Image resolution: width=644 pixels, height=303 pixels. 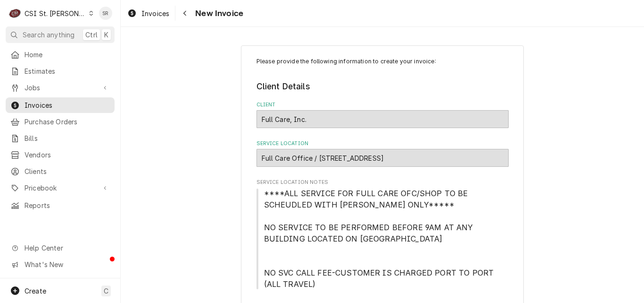 I want to click on div: Full Care Office / 10421 Liberty Ave, St Louis, MO 63131, so click(x=383, y=158).